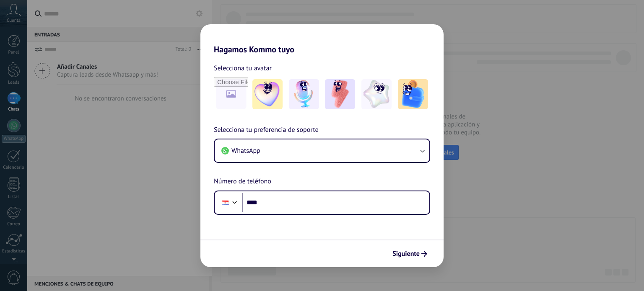 Image resolution: width=644 pixels, height=291 pixels. What do you see at coordinates (304, 94) in the screenshot?
I see `img: -2.jpeg` at bounding box center [304, 94].